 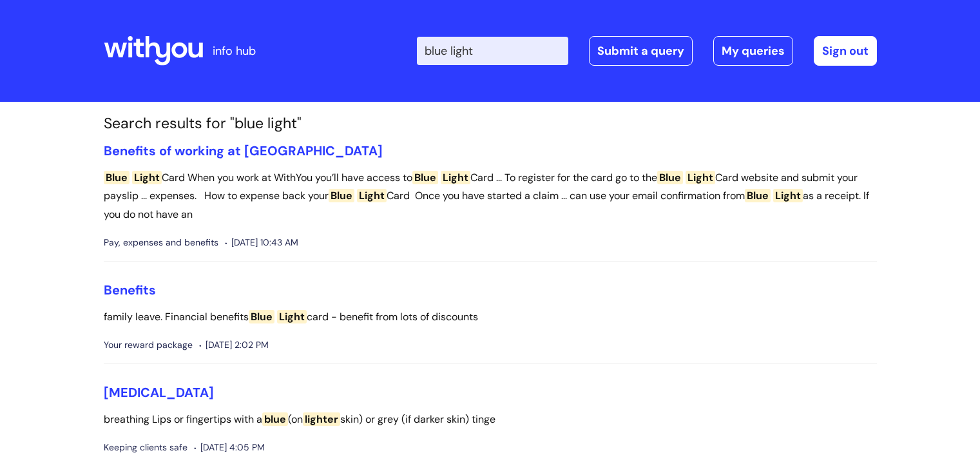 What do you see at coordinates (490, 317) in the screenshot?
I see `p: family leave. Financial benefits card - benefit from lots of discounts` at bounding box center [490, 317].